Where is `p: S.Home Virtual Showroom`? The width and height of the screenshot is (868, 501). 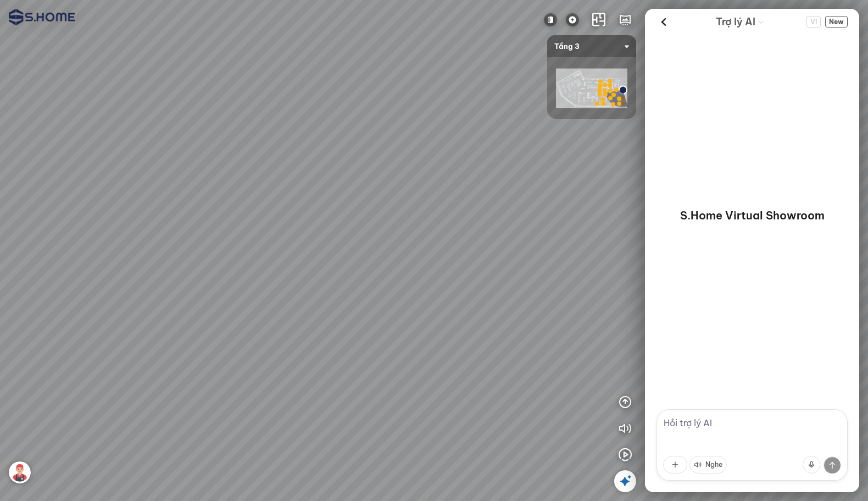 p: S.Home Virtual Showroom is located at coordinates (752, 216).